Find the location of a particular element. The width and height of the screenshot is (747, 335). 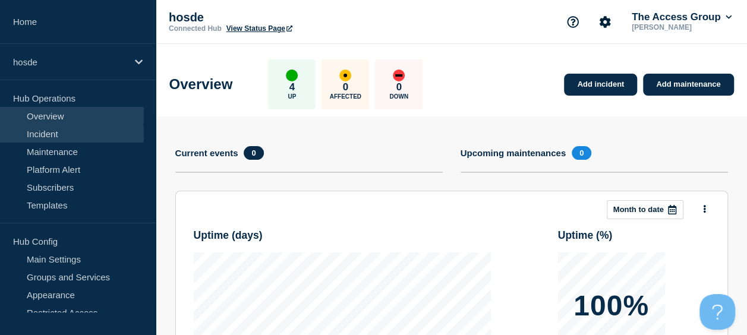

p: Down is located at coordinates (399, 96).